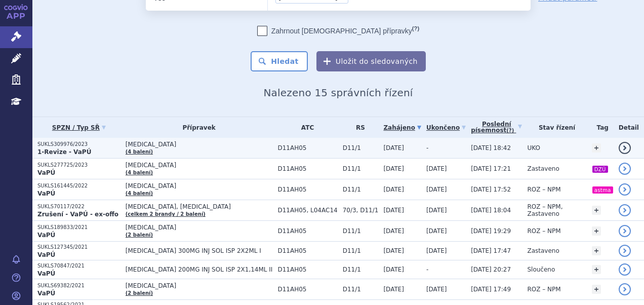 This screenshot has width=644, height=305. Describe the element at coordinates (78, 214) in the screenshot. I see `strong: Zrušení - VaPÚ - ex-offo` at that location.